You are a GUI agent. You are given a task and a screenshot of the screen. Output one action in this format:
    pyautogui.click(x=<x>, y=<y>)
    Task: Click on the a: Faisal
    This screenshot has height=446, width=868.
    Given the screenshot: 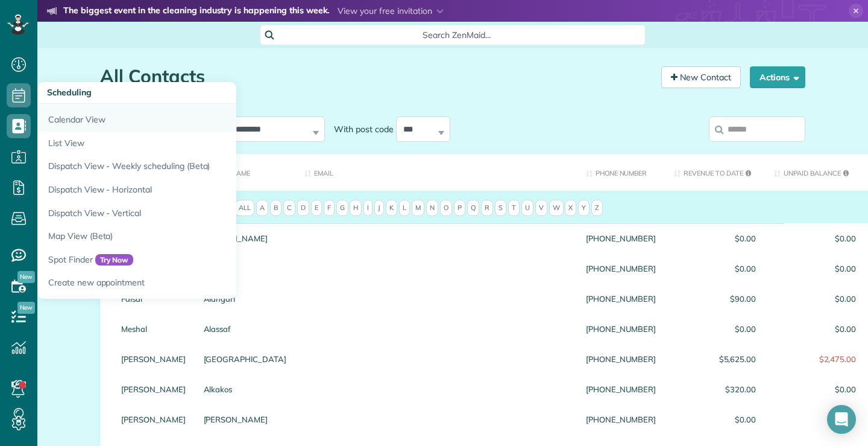 What is the action you would take?
    pyautogui.click(x=153, y=298)
    